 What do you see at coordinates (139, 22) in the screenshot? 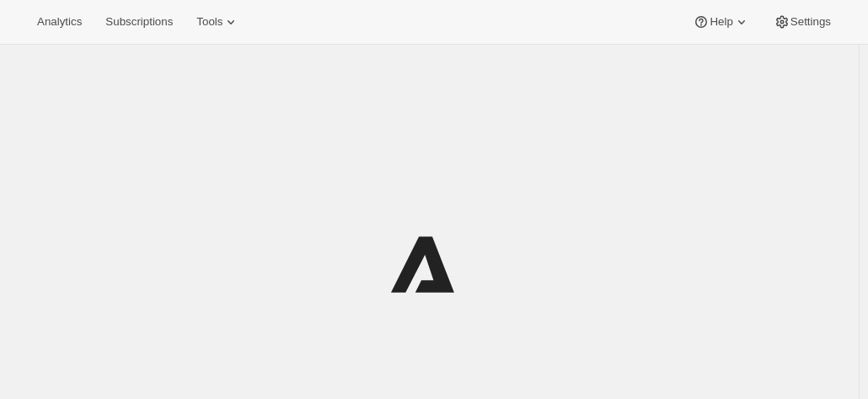
I see `span: Subscriptions` at bounding box center [139, 22].